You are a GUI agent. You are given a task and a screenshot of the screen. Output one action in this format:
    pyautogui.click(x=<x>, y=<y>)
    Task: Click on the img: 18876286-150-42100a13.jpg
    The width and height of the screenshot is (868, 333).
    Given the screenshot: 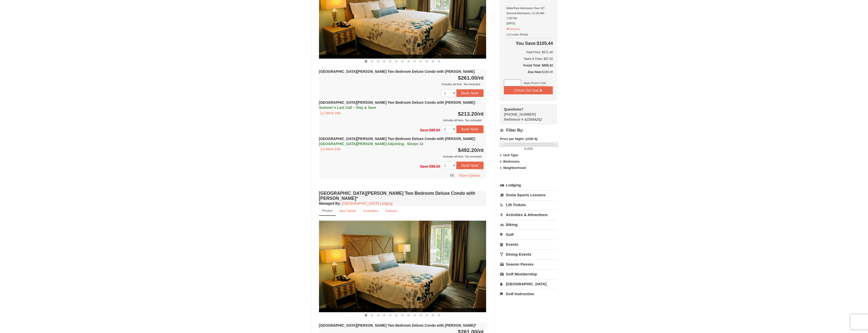 What is the action you would take?
    pyautogui.click(x=403, y=266)
    